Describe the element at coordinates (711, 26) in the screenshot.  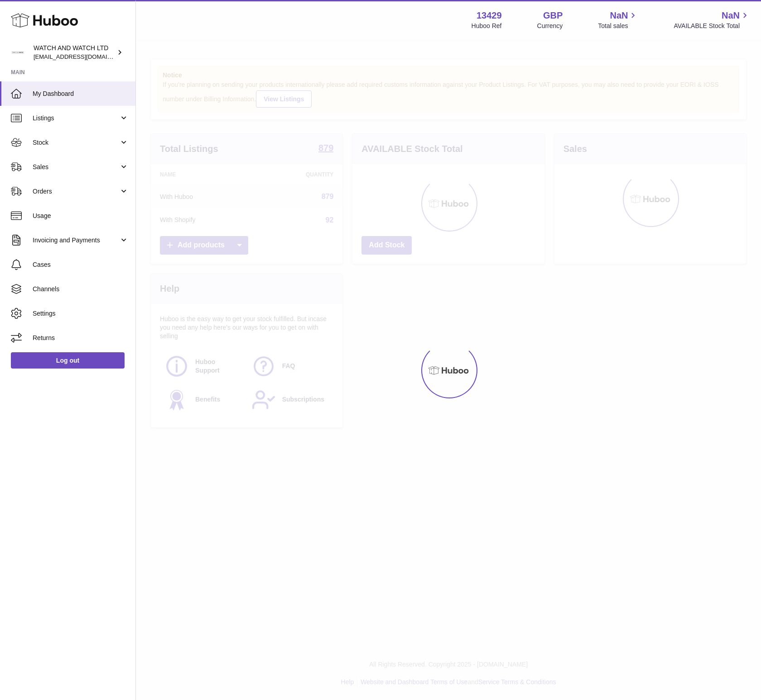
I see `span: AVAILABLE Stock Total` at that location.